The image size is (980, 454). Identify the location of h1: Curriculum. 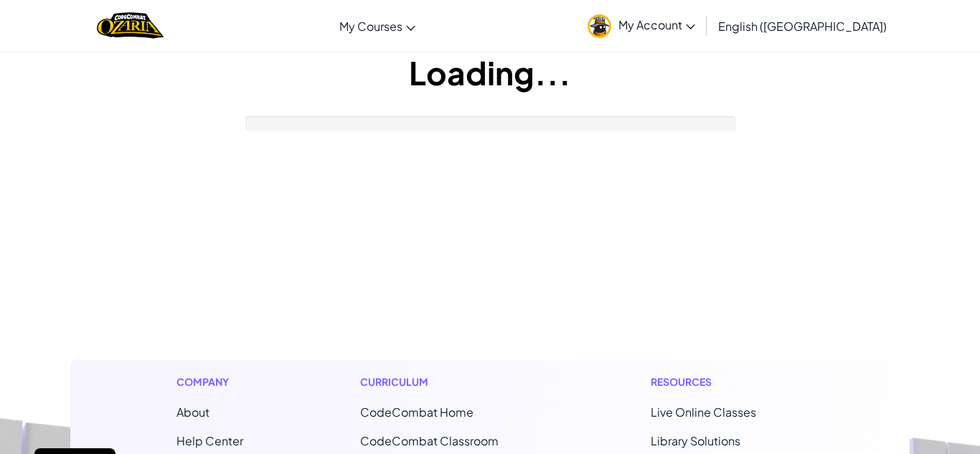
(447, 382).